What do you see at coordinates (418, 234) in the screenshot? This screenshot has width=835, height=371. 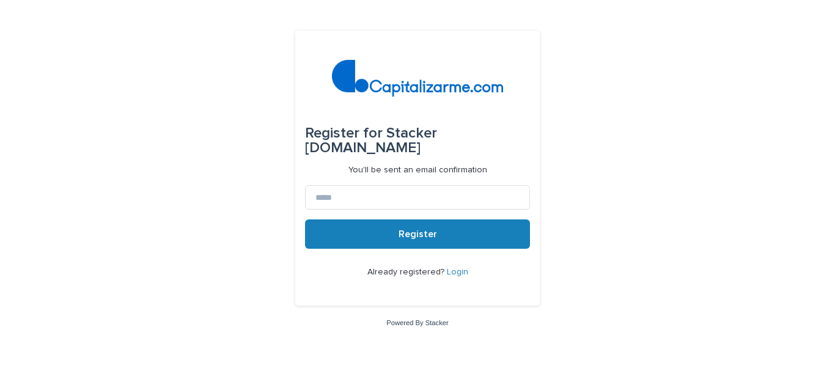 I see `span: Register` at bounding box center [418, 234].